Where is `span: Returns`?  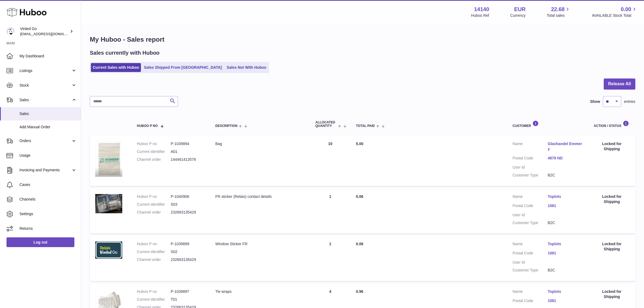 span: Returns is located at coordinates (48, 229).